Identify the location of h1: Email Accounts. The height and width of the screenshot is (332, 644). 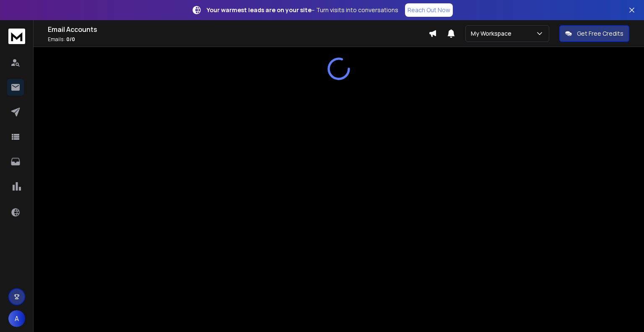
(239, 30).